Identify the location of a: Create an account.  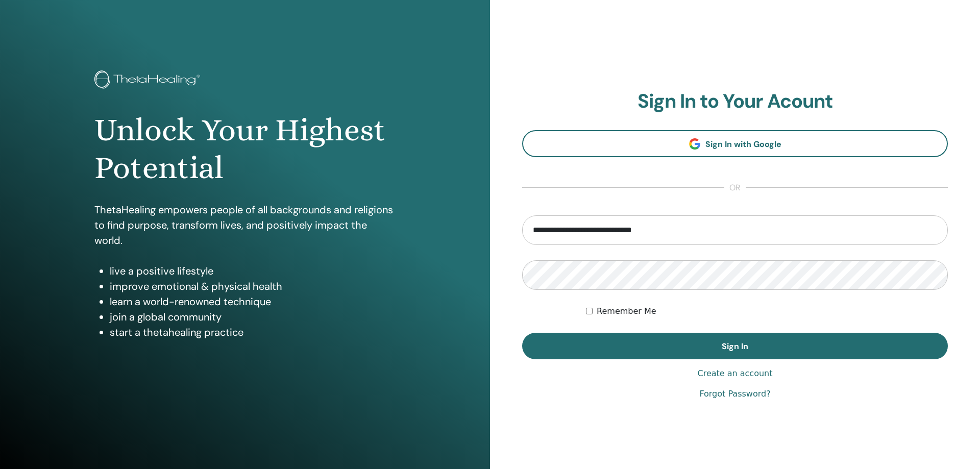
(734, 374).